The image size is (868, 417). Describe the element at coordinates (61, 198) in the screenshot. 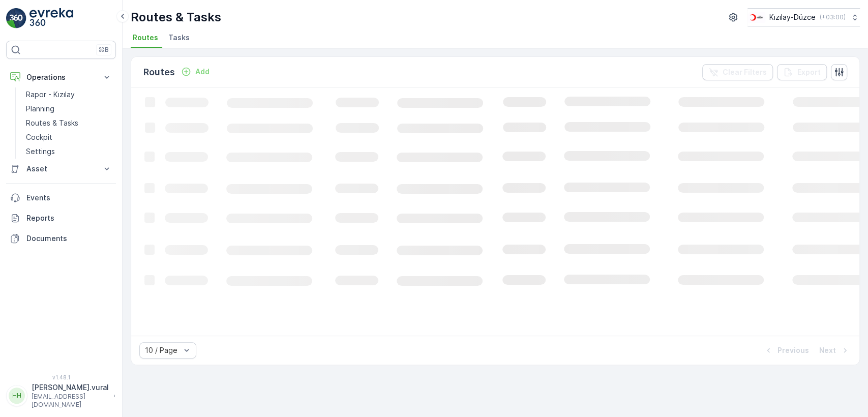

I see `a: Events` at that location.